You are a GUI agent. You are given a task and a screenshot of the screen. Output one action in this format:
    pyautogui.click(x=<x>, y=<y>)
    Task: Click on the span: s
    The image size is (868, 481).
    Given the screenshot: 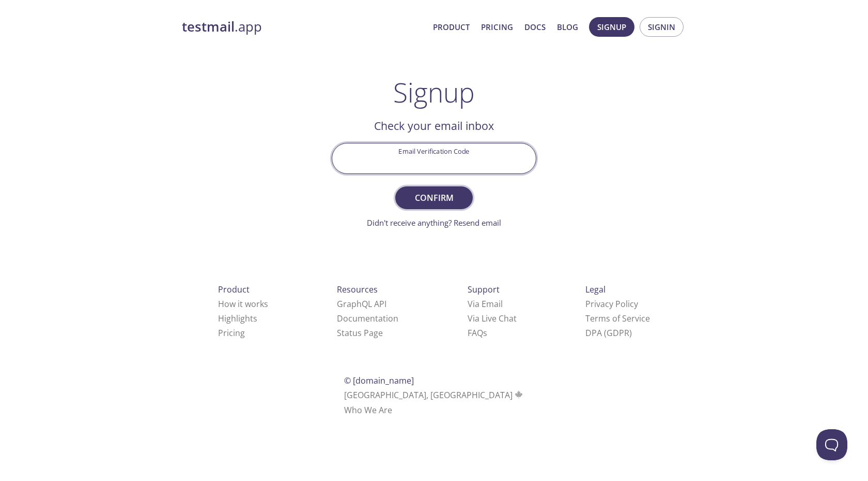 What is the action you would take?
    pyautogui.click(x=485, y=333)
    